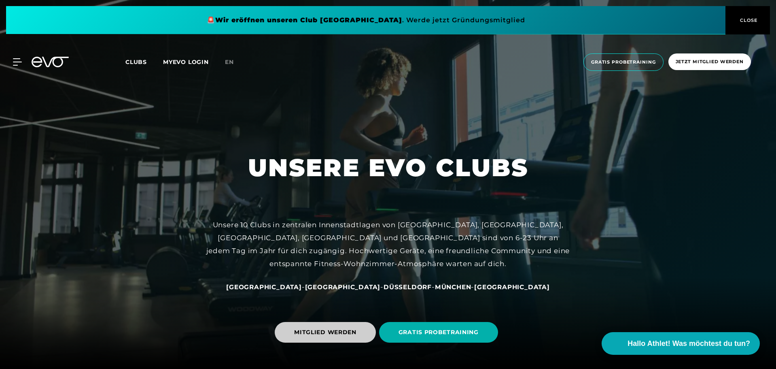 Image resolution: width=776 pixels, height=369 pixels. Describe the element at coordinates (748, 20) in the screenshot. I see `button: CLOSE` at that location.